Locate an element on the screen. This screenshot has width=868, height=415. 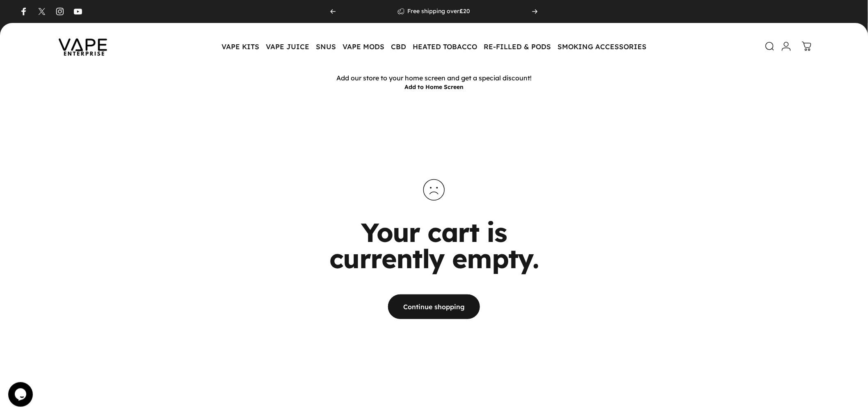
button: Add to Home Screen is located at coordinates (434, 87).